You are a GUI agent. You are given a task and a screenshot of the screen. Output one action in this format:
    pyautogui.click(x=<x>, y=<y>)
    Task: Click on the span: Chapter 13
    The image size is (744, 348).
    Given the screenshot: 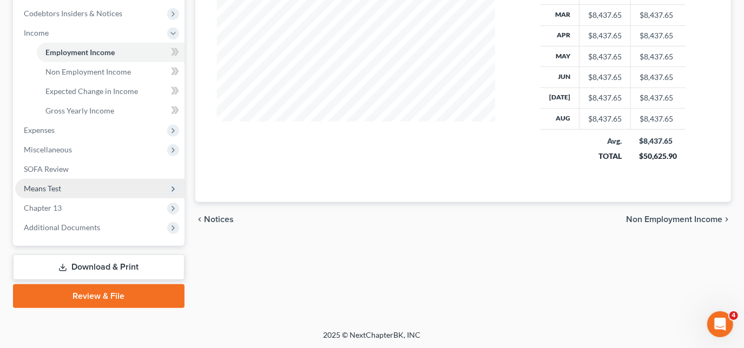 What is the action you would take?
    pyautogui.click(x=43, y=208)
    